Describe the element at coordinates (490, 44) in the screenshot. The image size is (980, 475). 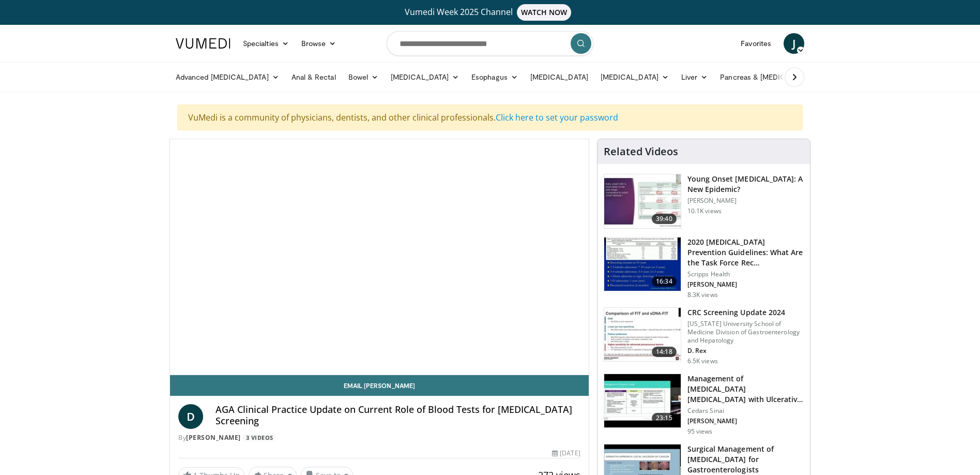
I see `input: Search topics, interventions` at that location.